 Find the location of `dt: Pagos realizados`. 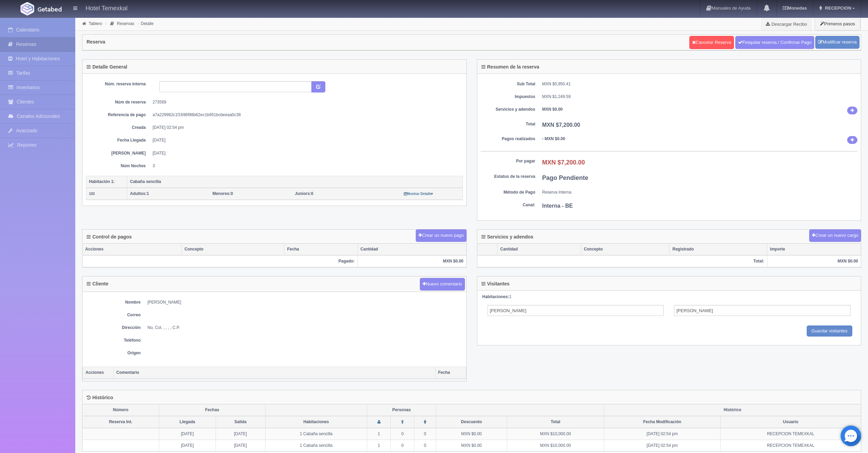

dt: Pagos realizados is located at coordinates (508, 138).